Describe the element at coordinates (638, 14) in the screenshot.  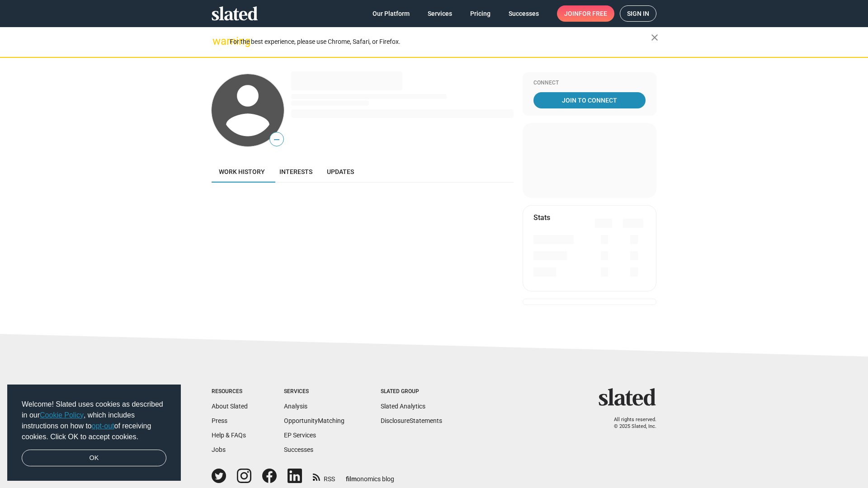
I see `span: Sign in` at that location.